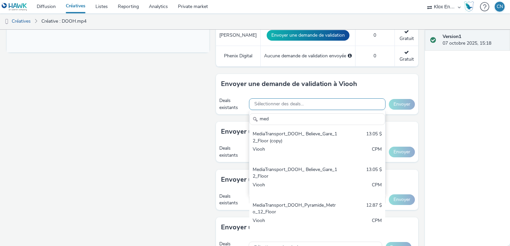 The image size is (510, 246). What do you see at coordinates (350, 56) in the screenshot?
I see `div: Sélectionnez un deal ci-dessous et cliquez sur Envoyer pour envoyer une demande de validation à P...` at bounding box center [350, 56].